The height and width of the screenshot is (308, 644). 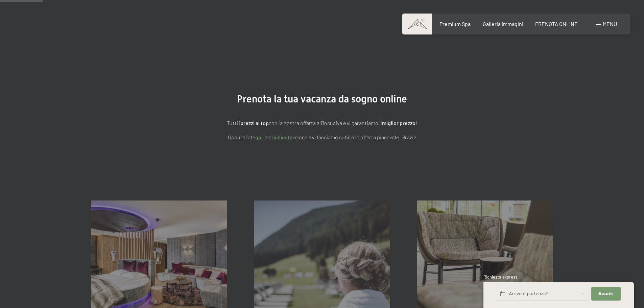 What do you see at coordinates (322, 123) in the screenshot?
I see `p: Tutti i con la nostra offerta all'incusive e vi garantiamo il !` at bounding box center [322, 123].